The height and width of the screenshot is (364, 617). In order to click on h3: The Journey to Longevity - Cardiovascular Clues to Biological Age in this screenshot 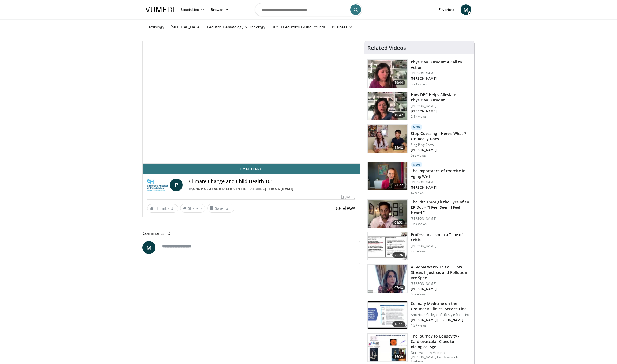, I will do `click(441, 342)`.